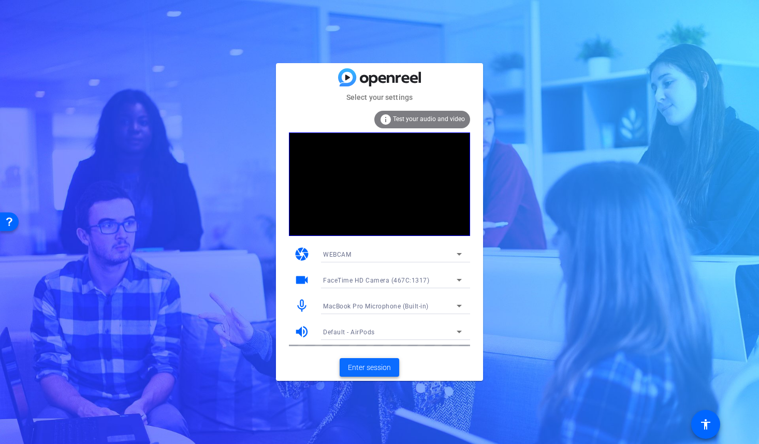 This screenshot has width=759, height=444. What do you see at coordinates (376, 281) in the screenshot?
I see `span: FaceTime HD Camera (467C:1317)` at bounding box center [376, 281].